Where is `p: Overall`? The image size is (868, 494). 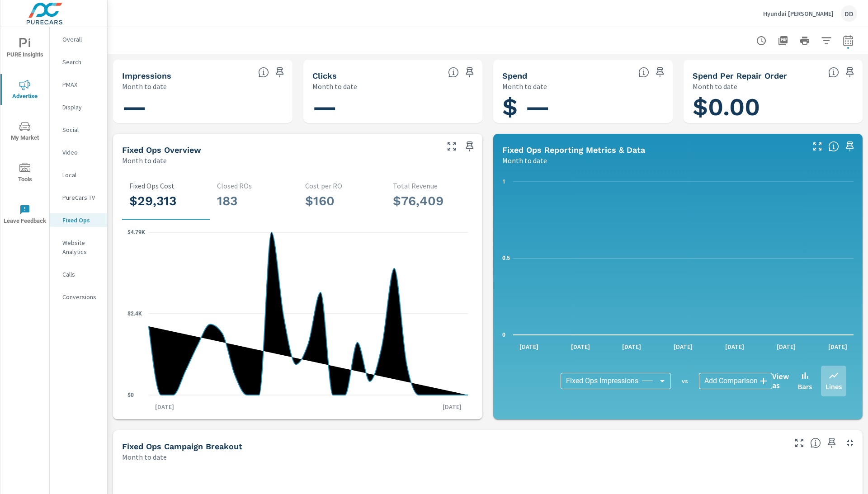 p: Overall is located at coordinates (81, 39).